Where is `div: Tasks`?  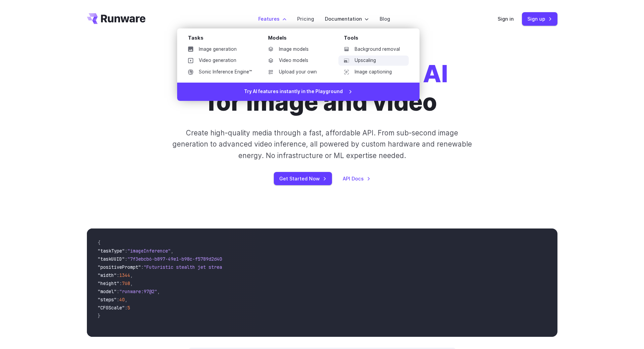 div: Tasks is located at coordinates (222, 39).